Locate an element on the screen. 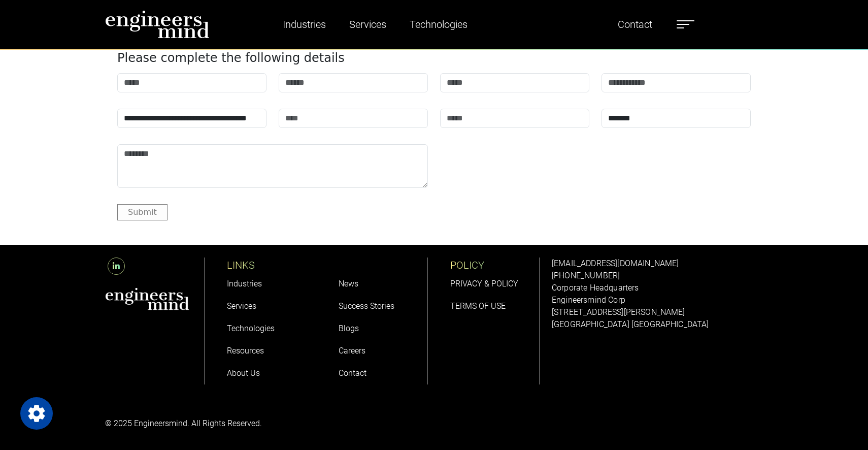  a: Careers is located at coordinates (352, 351).